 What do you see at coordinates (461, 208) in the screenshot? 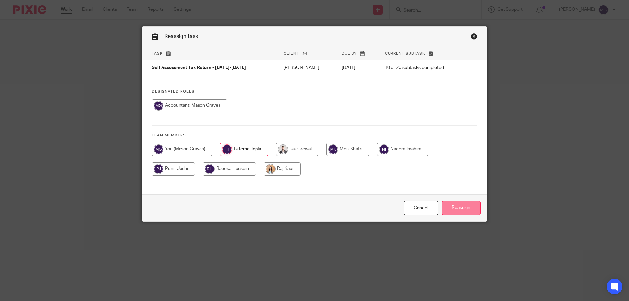
I see `input: Reassign` at bounding box center [461, 208].